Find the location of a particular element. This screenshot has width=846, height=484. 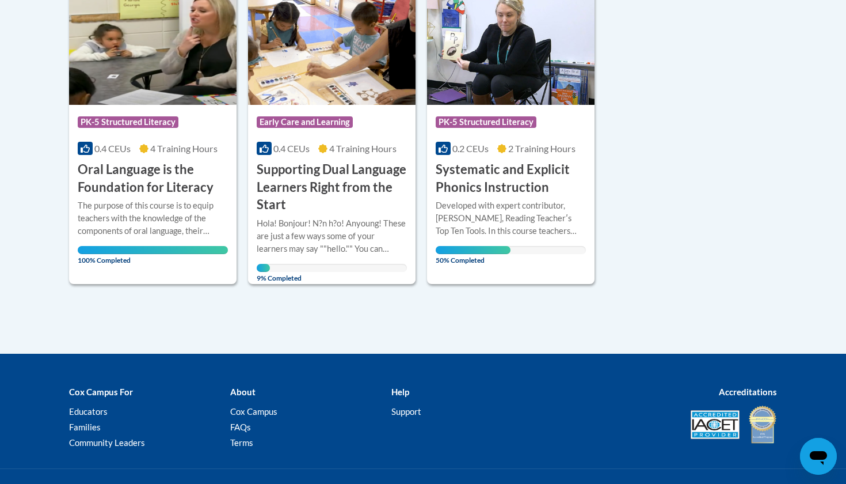

div: Hola! Bonjour! N?n h?o! Anyoung! These are just a few ways some of your learners may say ""hello.... is located at coordinates (332, 236).